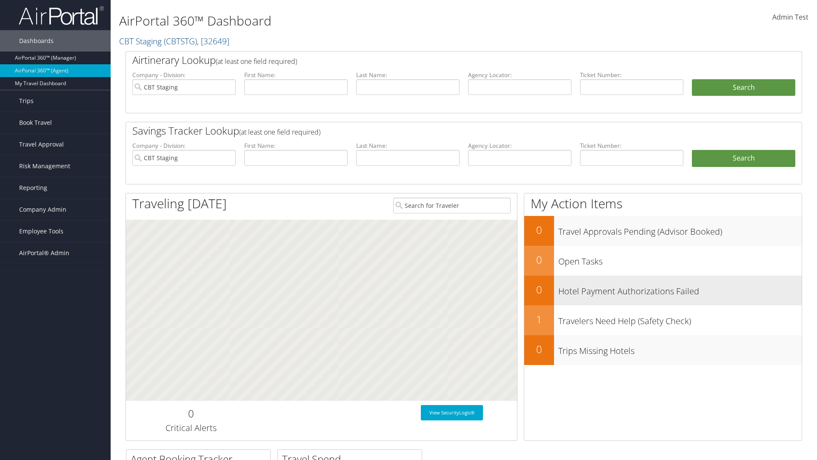 This screenshot has height=460, width=817. Describe the element at coordinates (349, 21) in the screenshot. I see `h1: AirPortal 360™ Dashboard` at that location.